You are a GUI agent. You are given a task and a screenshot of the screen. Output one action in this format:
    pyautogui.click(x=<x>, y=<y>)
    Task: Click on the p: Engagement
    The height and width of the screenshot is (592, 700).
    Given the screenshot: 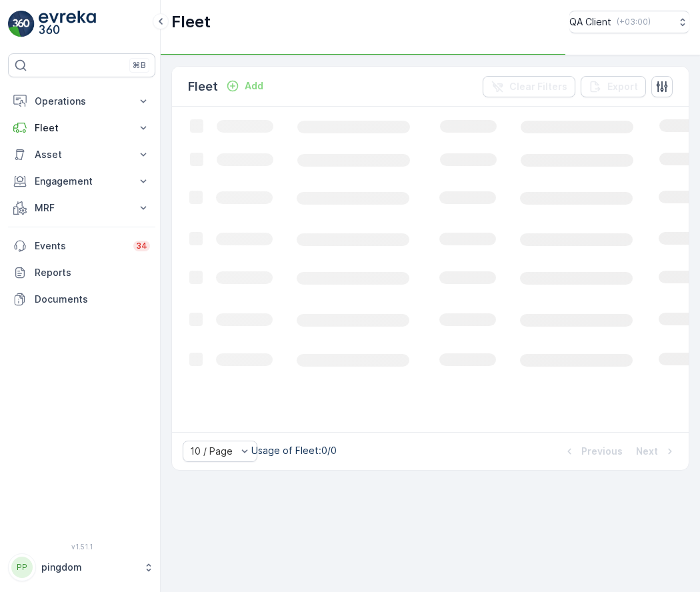 What is the action you would take?
    pyautogui.click(x=81, y=181)
    